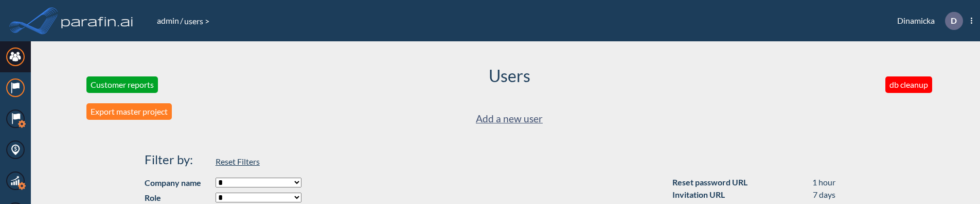 Image resolution: width=980 pixels, height=204 pixels. Describe the element at coordinates (122, 85) in the screenshot. I see `button: Customer reports` at that location.